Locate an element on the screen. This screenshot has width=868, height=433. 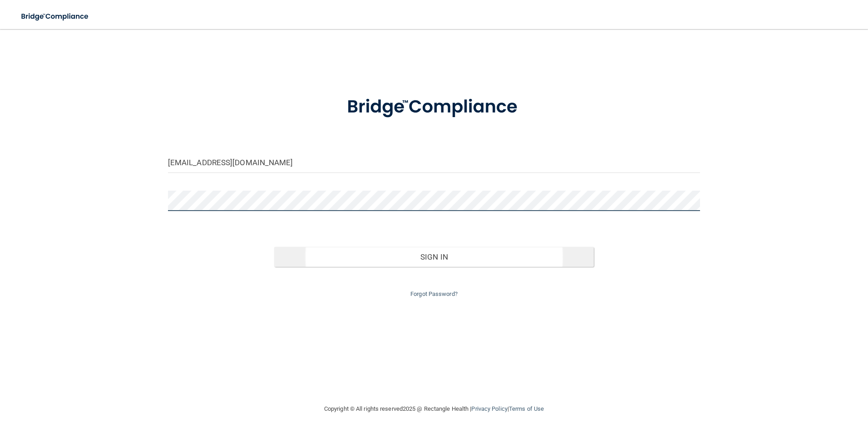
div: Copyright © All rights reserved 2025 @ Rectangle Health | | is located at coordinates (434, 409).